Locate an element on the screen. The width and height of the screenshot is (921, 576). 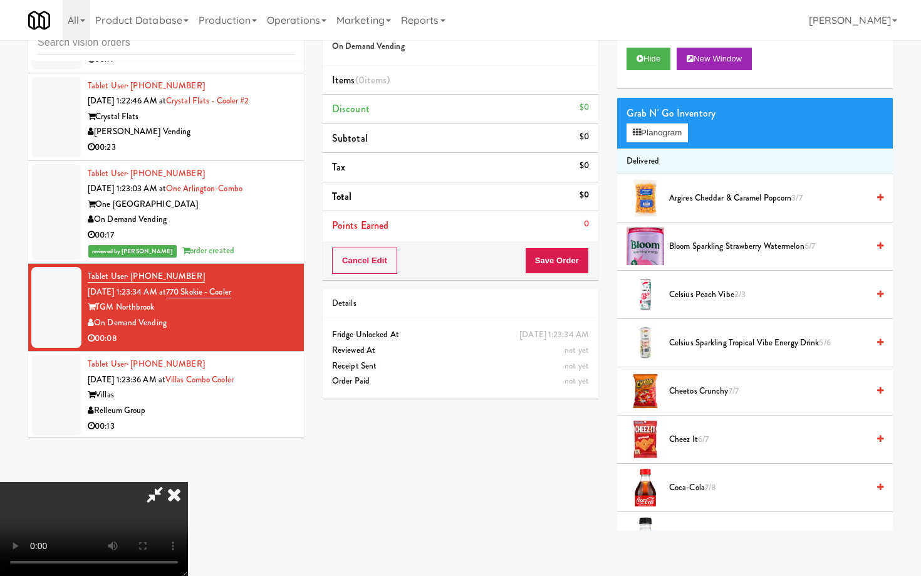
button: Save Order is located at coordinates (557, 261).